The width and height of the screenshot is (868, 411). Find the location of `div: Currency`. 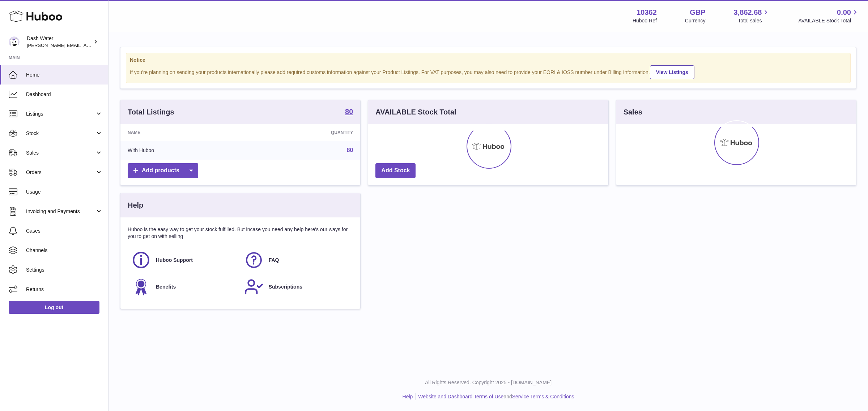

div: Currency is located at coordinates (695, 21).